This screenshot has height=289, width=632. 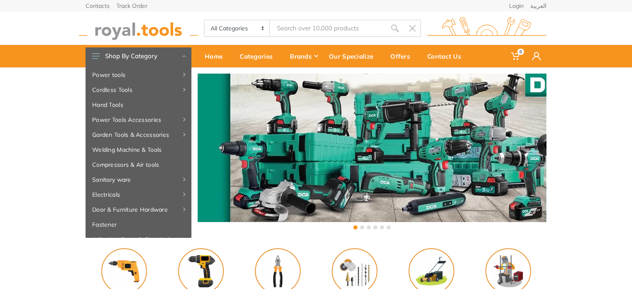 What do you see at coordinates (538, 6) in the screenshot?
I see `a: العربية` at bounding box center [538, 6].